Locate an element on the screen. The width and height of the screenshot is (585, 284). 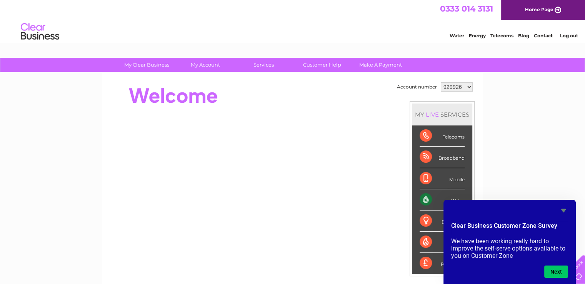
a: Energy is located at coordinates (477, 35).